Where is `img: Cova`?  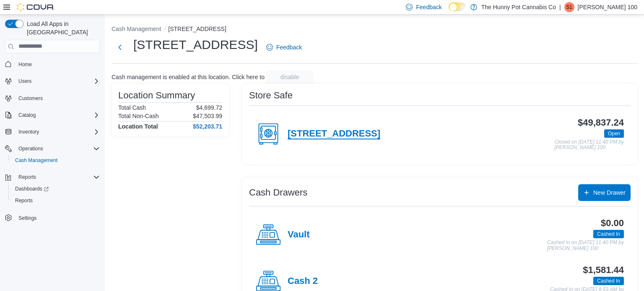
img: Cova is located at coordinates (35, 7).